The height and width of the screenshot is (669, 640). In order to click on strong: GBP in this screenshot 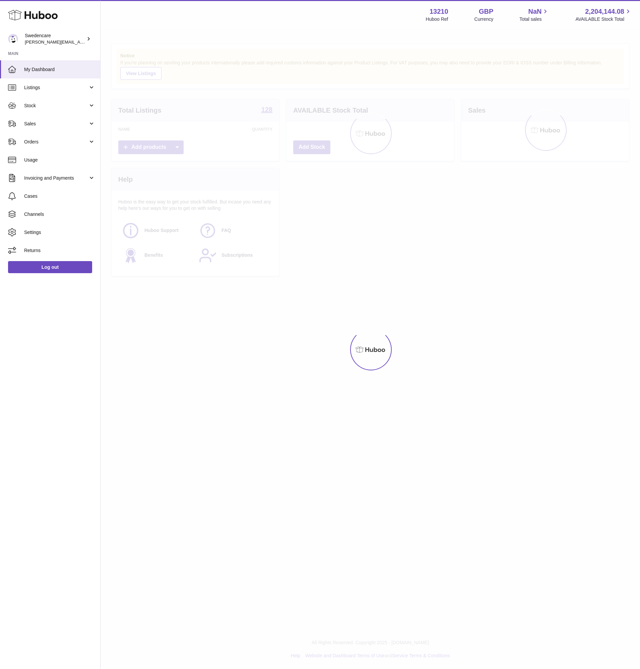, I will do `click(486, 11)`.